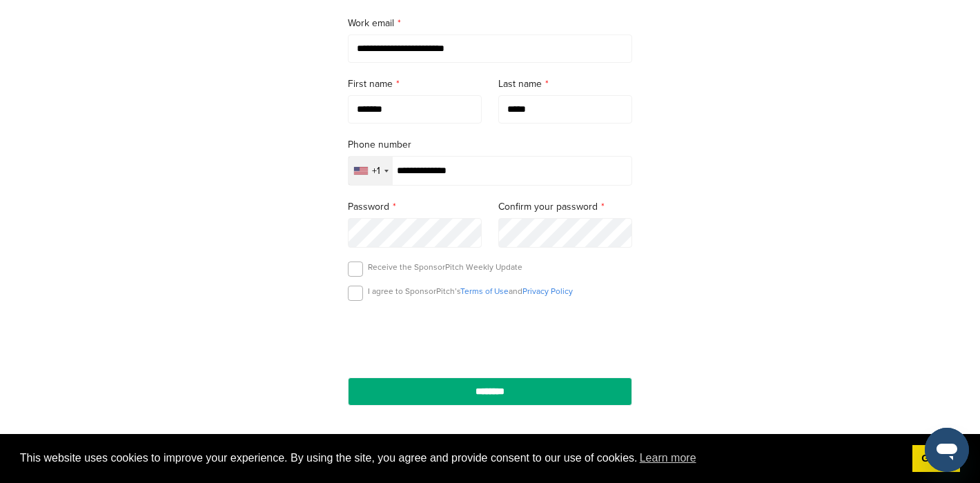 Image resolution: width=980 pixels, height=483 pixels. What do you see at coordinates (445, 267) in the screenshot?
I see `p: Receive the SponsorPitch Weekly Update` at bounding box center [445, 267].